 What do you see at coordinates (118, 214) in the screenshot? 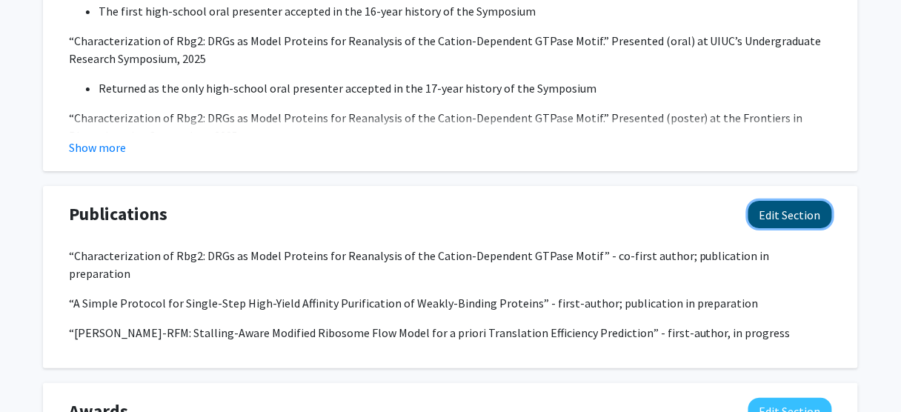
I see `span: Publications` at bounding box center [118, 214].